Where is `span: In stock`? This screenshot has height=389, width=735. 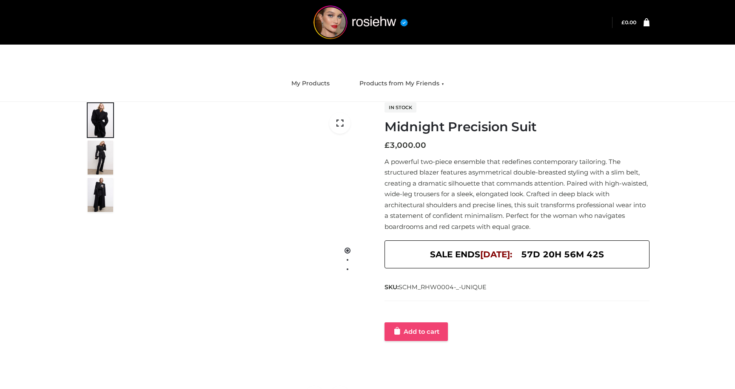 span: In stock is located at coordinates (400, 108).